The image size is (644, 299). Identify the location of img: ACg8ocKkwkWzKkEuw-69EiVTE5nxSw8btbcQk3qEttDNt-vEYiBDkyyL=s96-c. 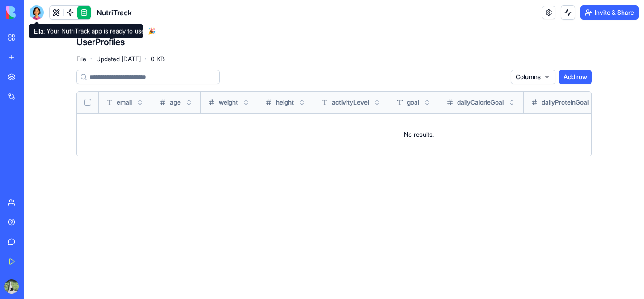
(12, 286).